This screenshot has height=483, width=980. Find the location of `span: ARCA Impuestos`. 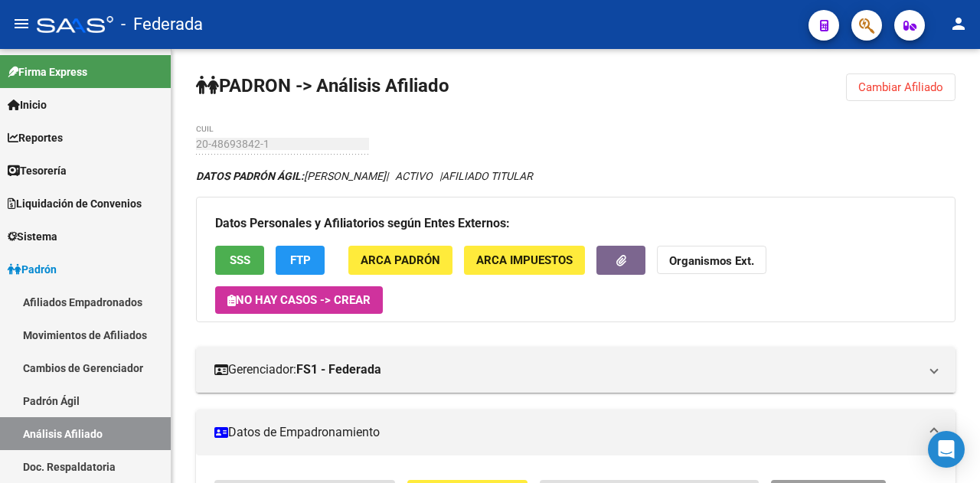

span: ARCA Impuestos is located at coordinates (524, 261).